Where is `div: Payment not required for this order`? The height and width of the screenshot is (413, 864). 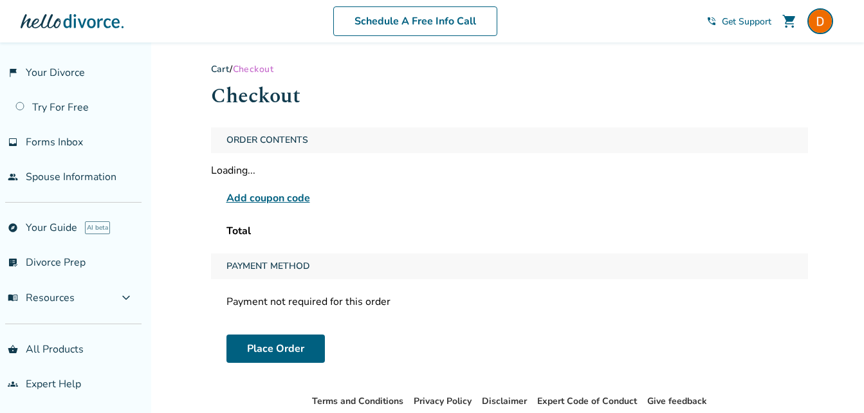
div: Payment not required for this order is located at coordinates (509, 302).